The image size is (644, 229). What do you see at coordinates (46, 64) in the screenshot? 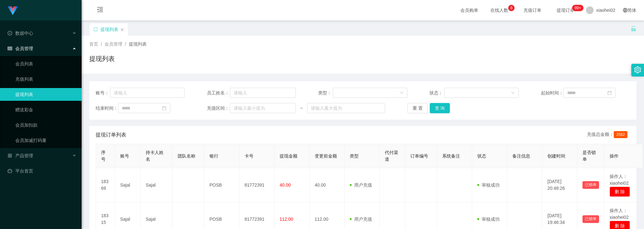
I see `a: 会员列表` at bounding box center [46, 64].